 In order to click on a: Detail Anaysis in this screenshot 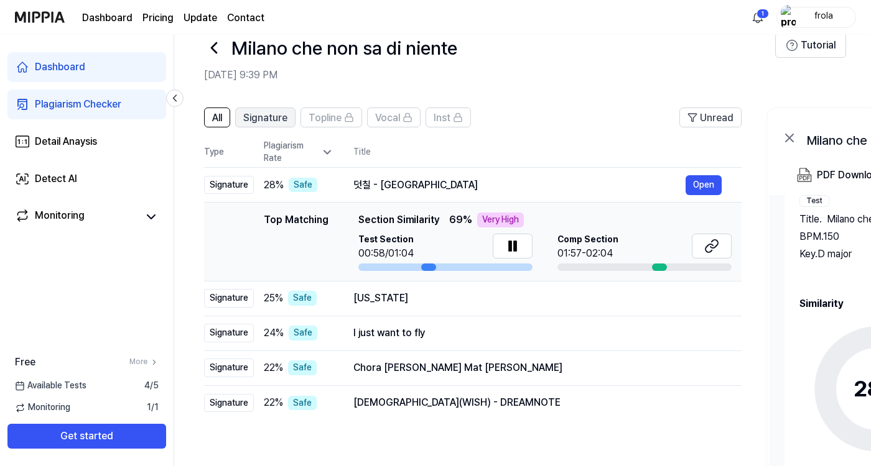, I will do `click(86, 142)`.